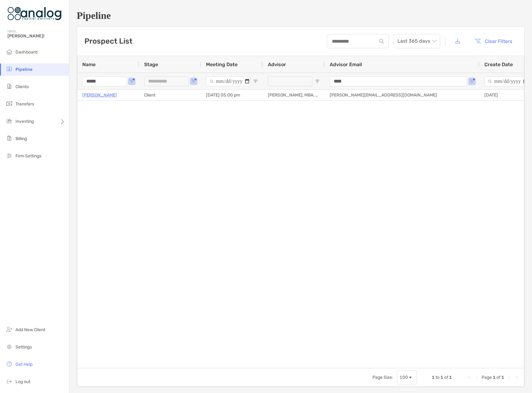 This screenshot has width=532, height=393. I want to click on span: Dashboard, so click(26, 52).